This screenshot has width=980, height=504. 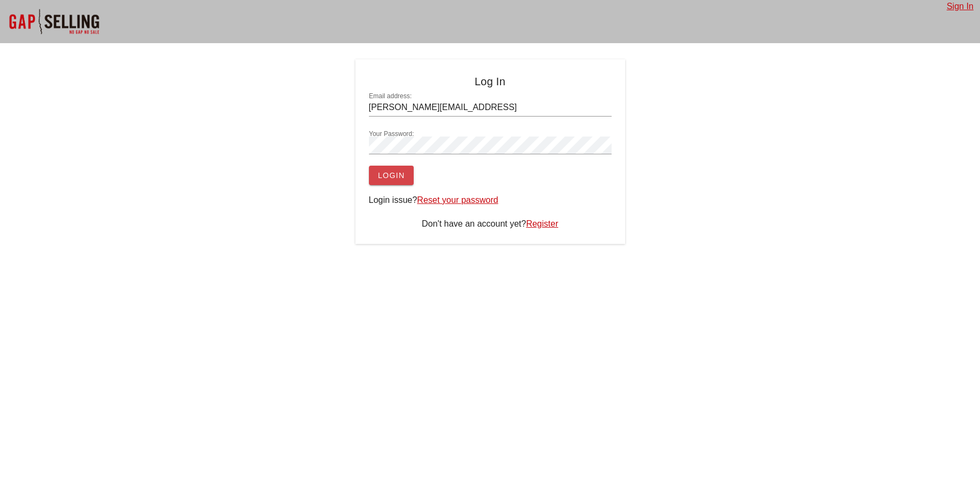 I want to click on h4: Log In, so click(x=490, y=81).